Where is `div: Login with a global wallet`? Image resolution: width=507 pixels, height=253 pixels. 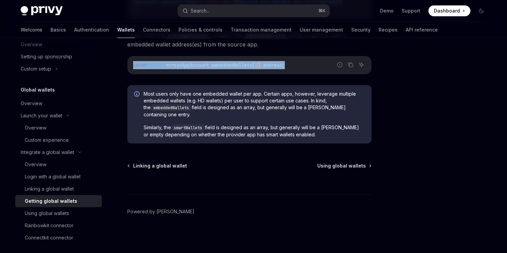 div: Login with a global wallet is located at coordinates (52, 176).